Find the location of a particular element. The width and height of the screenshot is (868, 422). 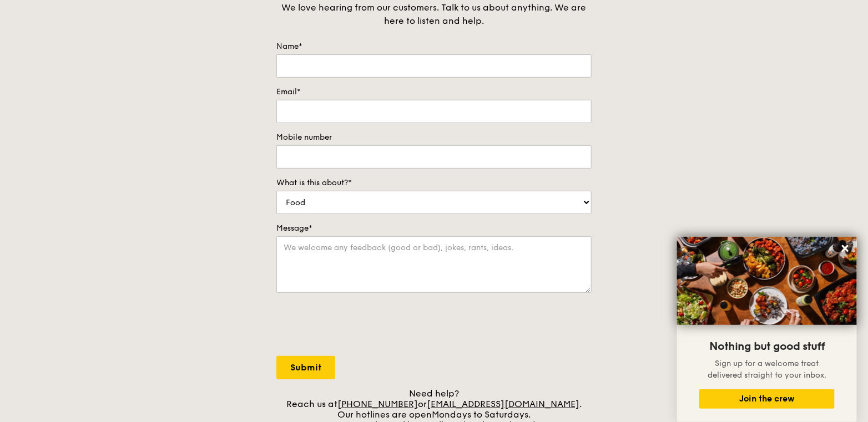

input: Submit is located at coordinates (306, 368).